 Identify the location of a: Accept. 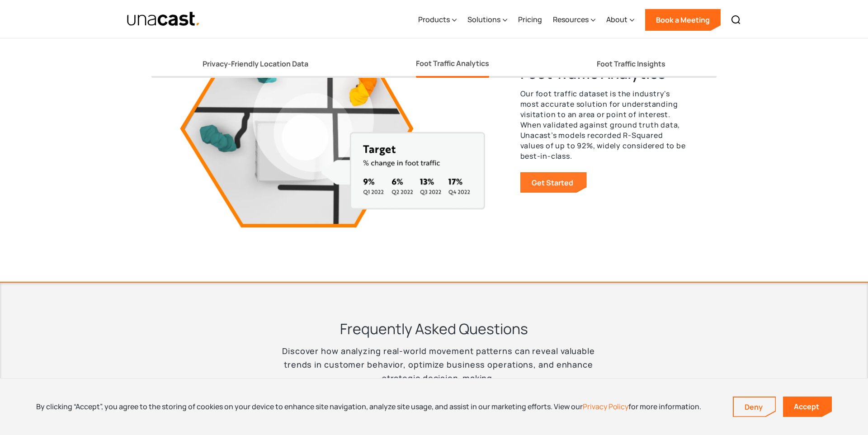
(807, 406).